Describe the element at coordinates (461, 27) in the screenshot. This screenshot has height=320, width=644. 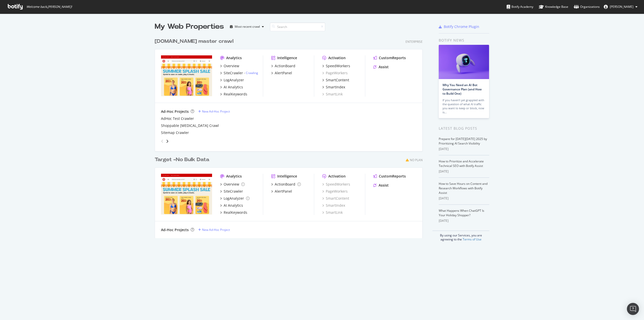
I see `div: Botify Chrome Plugin` at that location.